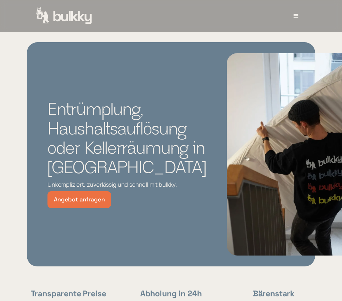 The image size is (342, 301). Describe the element at coordinates (64, 16) in the screenshot. I see `a: home` at that location.